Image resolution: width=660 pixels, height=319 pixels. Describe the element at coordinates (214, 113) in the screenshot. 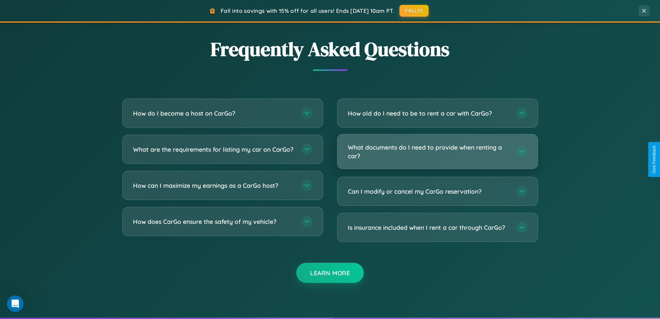

I see `h3: How do I become a host on CarGo?` at that location.